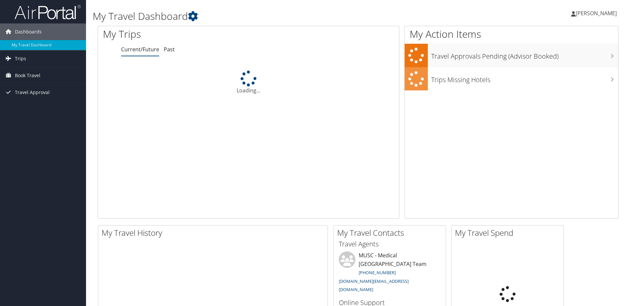  I want to click on div: Loading..., so click(248, 82).